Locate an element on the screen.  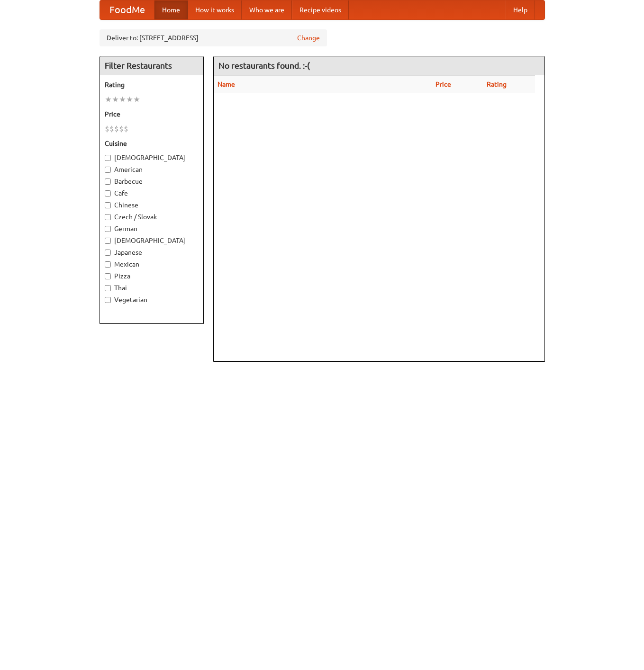
input: Vegetarian is located at coordinates (108, 300).